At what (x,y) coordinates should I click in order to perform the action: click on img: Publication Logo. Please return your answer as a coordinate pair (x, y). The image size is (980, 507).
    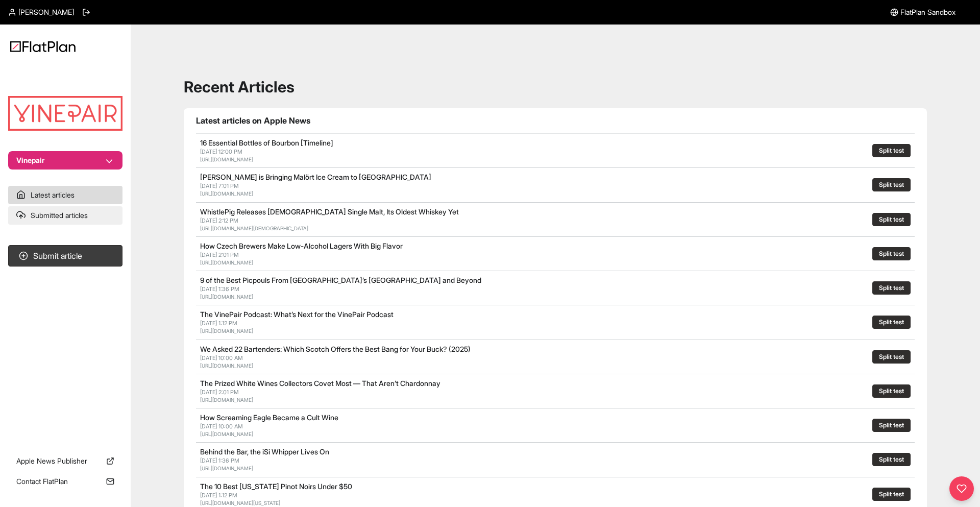
    Looking at the image, I should click on (65, 113).